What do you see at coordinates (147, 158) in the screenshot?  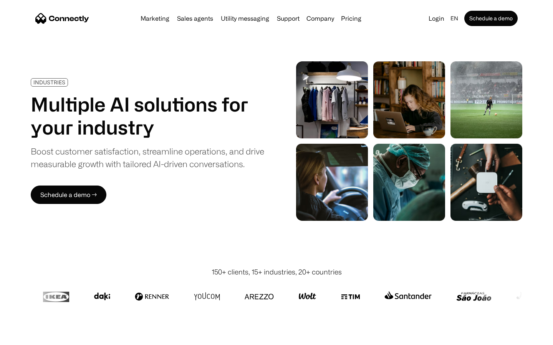 I see `div: Boost customer satisfaction, streamline operations, and drive measurable growth with tailored AI-...` at bounding box center [147, 158].